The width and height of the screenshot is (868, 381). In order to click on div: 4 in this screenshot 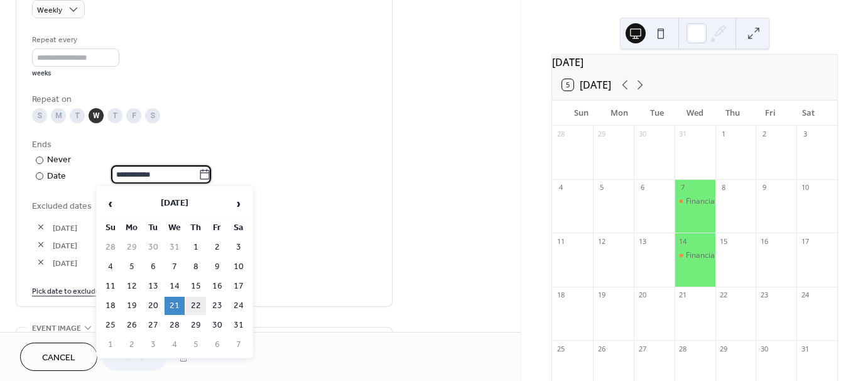, I will do `click(560, 187)`.